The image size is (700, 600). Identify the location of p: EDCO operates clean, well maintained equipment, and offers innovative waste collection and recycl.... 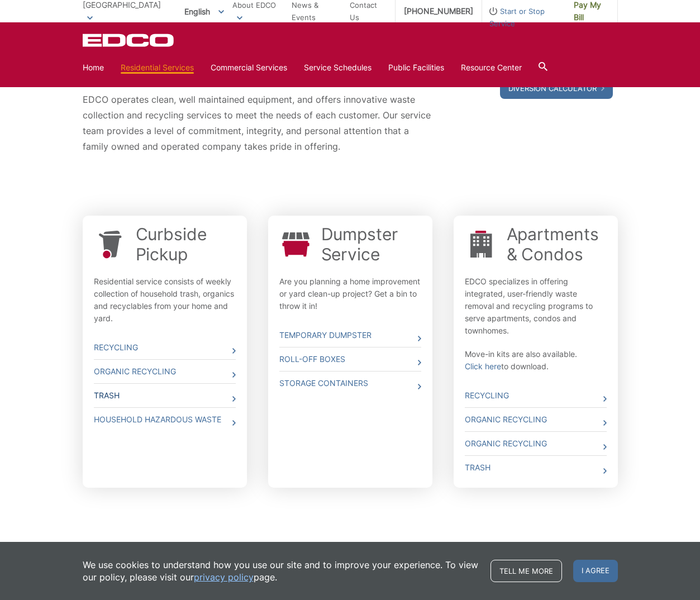
(257, 123).